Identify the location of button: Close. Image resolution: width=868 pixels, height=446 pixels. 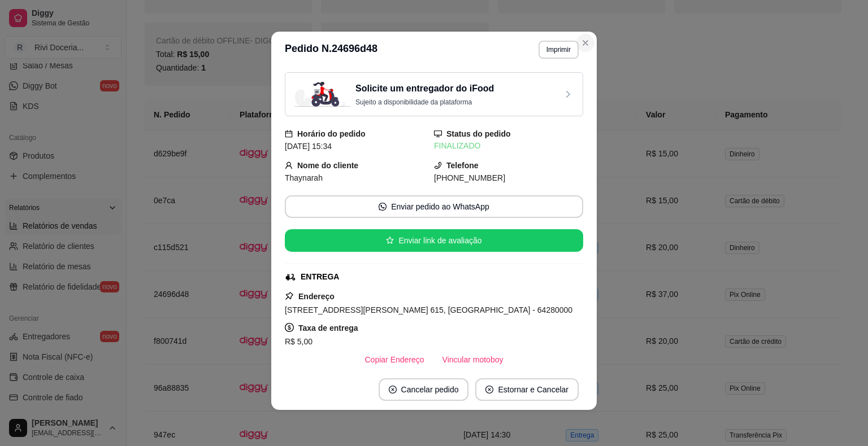
(585, 43).